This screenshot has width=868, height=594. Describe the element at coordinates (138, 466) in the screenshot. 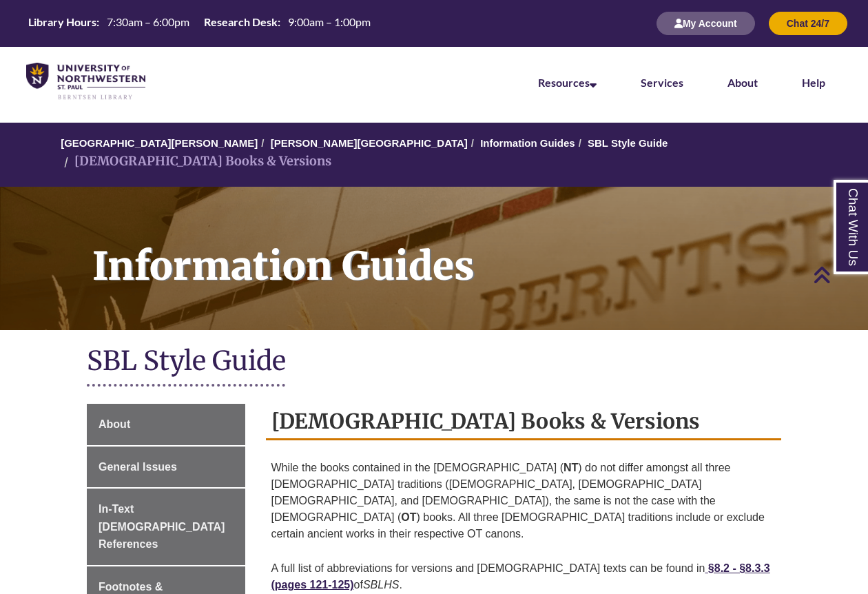

I see `span: General Issues` at that location.